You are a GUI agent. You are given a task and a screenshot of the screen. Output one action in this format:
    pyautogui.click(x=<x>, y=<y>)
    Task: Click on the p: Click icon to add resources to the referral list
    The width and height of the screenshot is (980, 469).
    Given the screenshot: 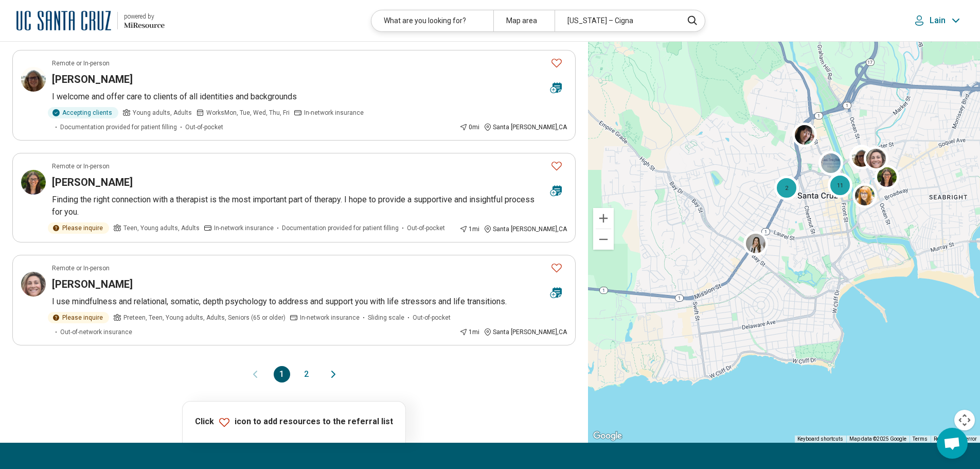 What is the action you would take?
    pyautogui.click(x=294, y=422)
    